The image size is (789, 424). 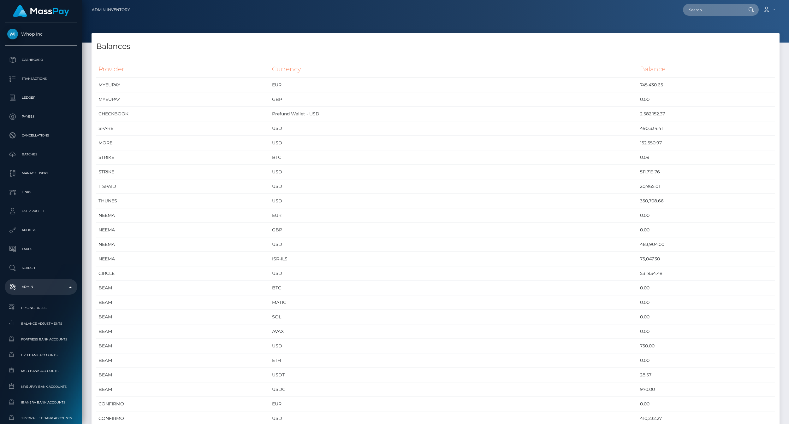 I want to click on td: 745,430.65, so click(x=706, y=85).